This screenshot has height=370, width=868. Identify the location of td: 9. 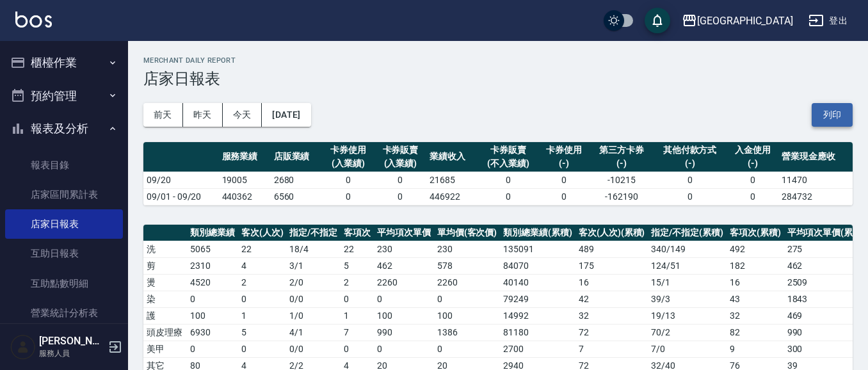
(756, 349).